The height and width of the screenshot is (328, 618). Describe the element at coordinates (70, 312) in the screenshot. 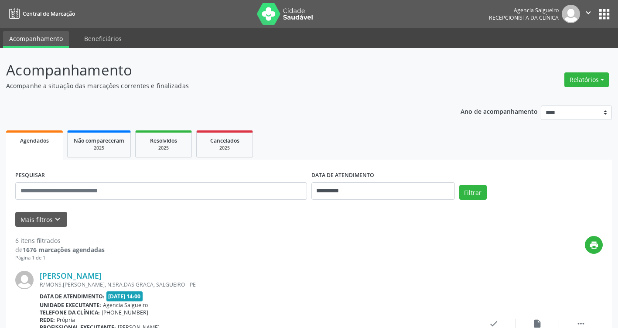

I see `b: Telefone da clínica:` at that location.